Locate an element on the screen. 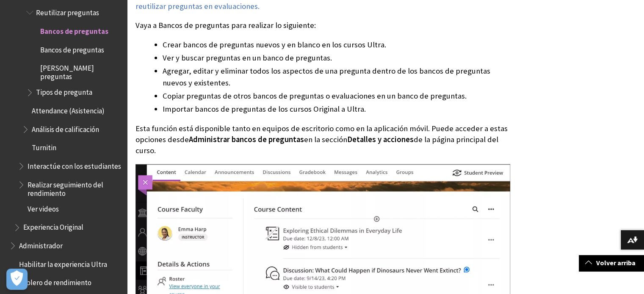  li: Ver y buscar preguntas en un banco de preguntas. is located at coordinates (336, 58).